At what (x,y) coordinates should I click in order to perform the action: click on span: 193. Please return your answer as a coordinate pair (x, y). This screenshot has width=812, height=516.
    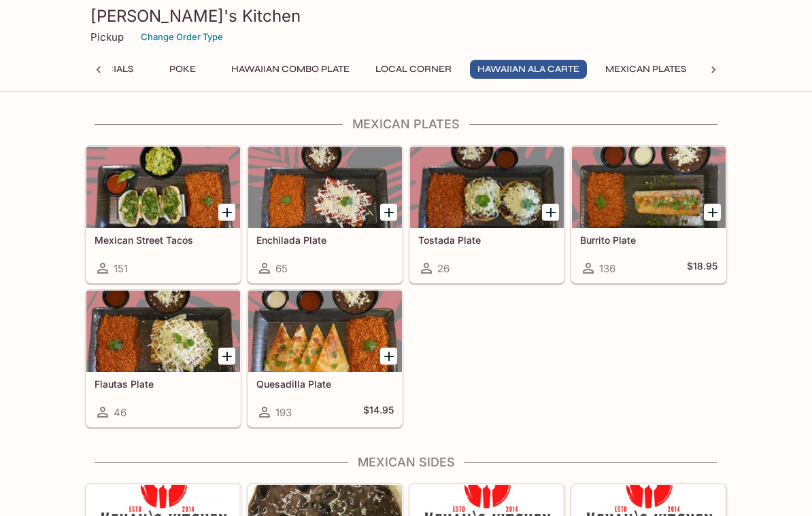
    Looking at the image, I should click on (283, 412).